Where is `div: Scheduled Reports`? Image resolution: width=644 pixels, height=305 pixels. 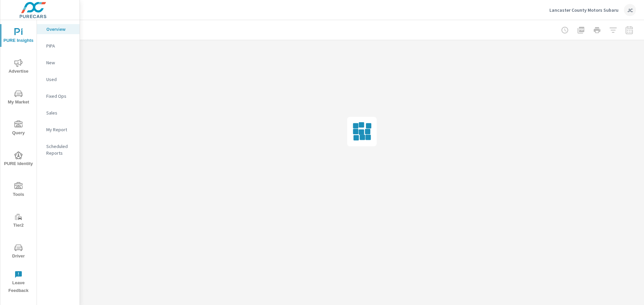
div: Scheduled Reports is located at coordinates (58, 150).